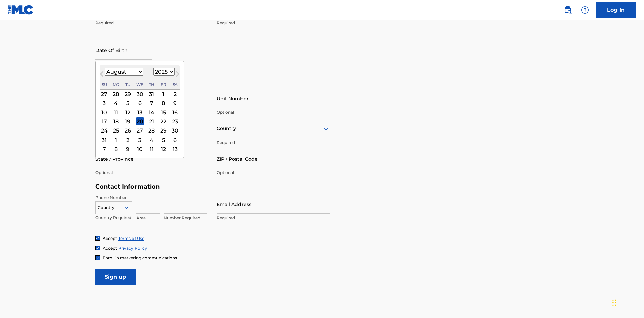 This screenshot has width=644, height=318. What do you see at coordinates (140, 103) in the screenshot?
I see `div: Choose Wednesday, August 6th, 2025` at bounding box center [140, 103].